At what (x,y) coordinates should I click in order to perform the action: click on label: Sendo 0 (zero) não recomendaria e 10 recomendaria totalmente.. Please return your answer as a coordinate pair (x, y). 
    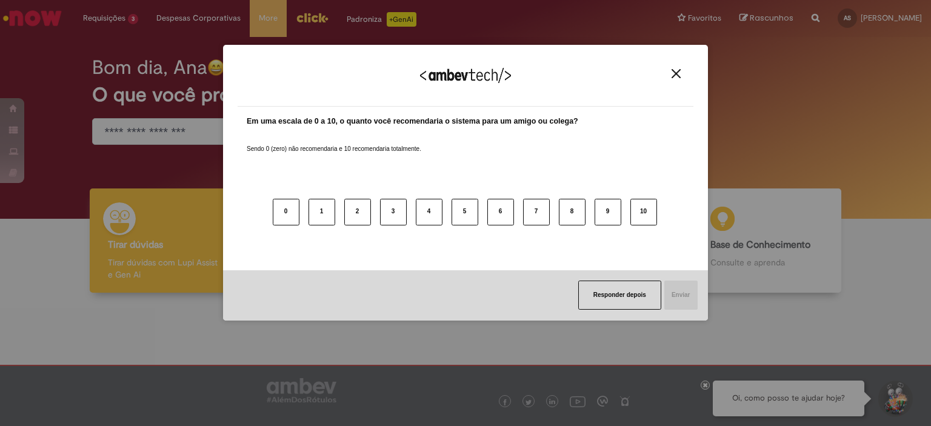
    Looking at the image, I should click on (334, 142).